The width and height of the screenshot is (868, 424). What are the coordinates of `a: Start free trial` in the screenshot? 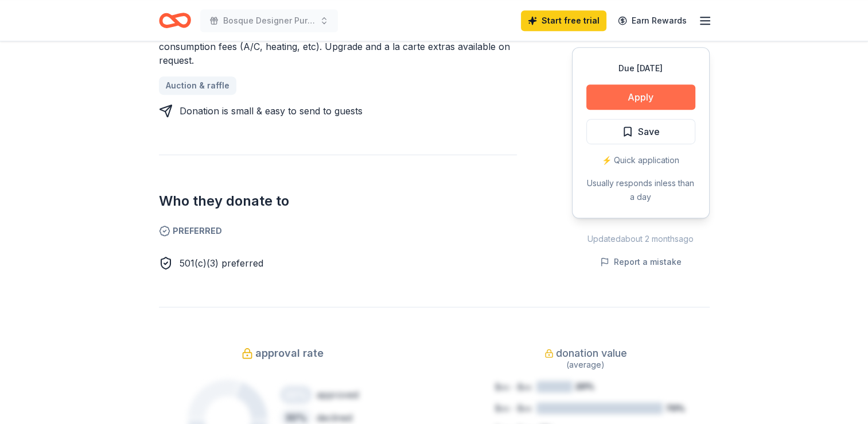 It's located at (563, 21).